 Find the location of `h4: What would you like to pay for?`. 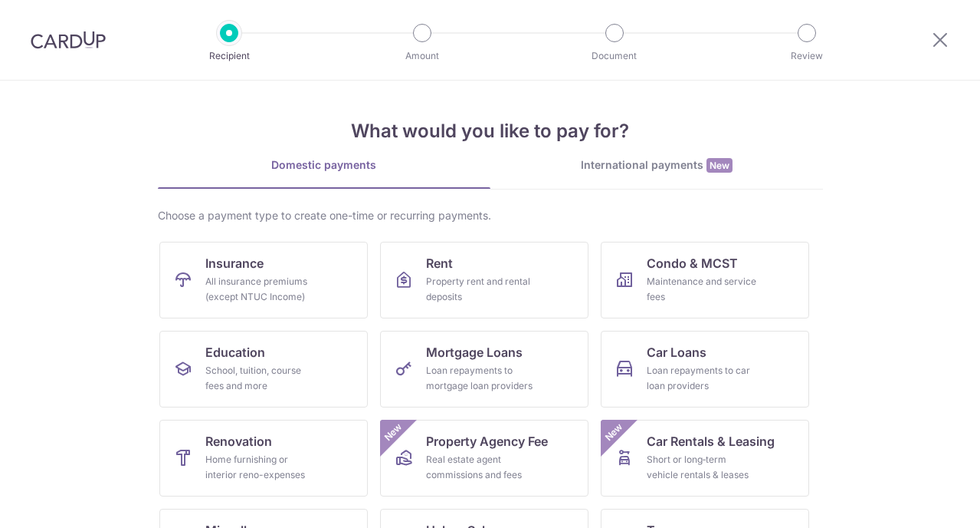

h4: What would you like to pay for? is located at coordinates (491, 132).